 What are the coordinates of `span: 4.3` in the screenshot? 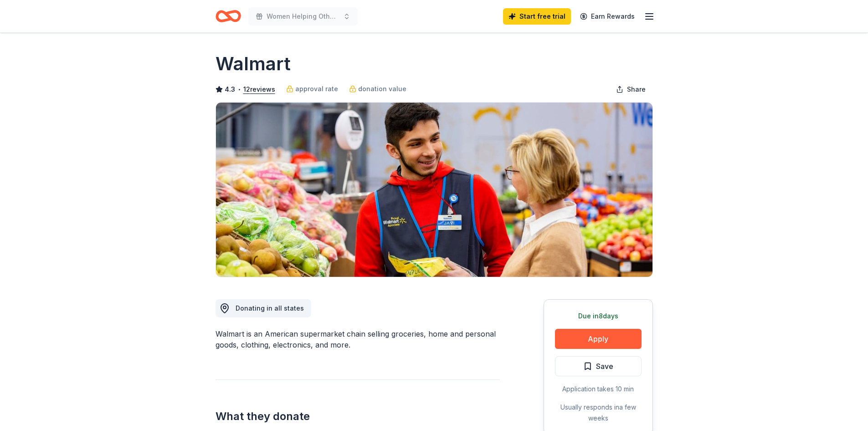 It's located at (230, 90).